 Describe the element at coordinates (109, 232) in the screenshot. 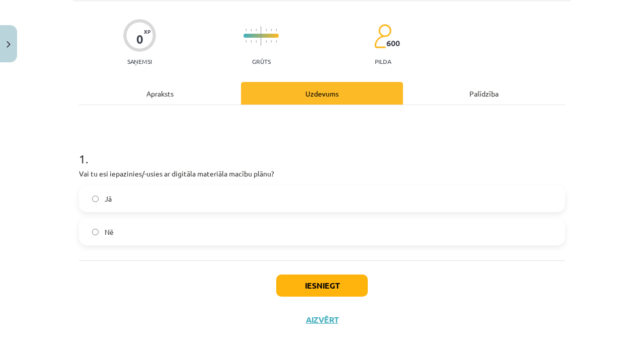

I see `span: Nē` at that location.